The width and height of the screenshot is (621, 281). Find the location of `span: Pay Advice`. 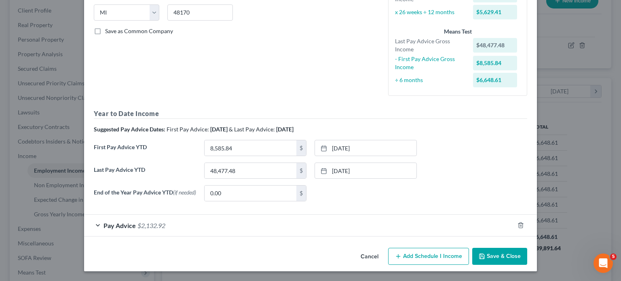

span: Pay Advice is located at coordinates (120, 225).